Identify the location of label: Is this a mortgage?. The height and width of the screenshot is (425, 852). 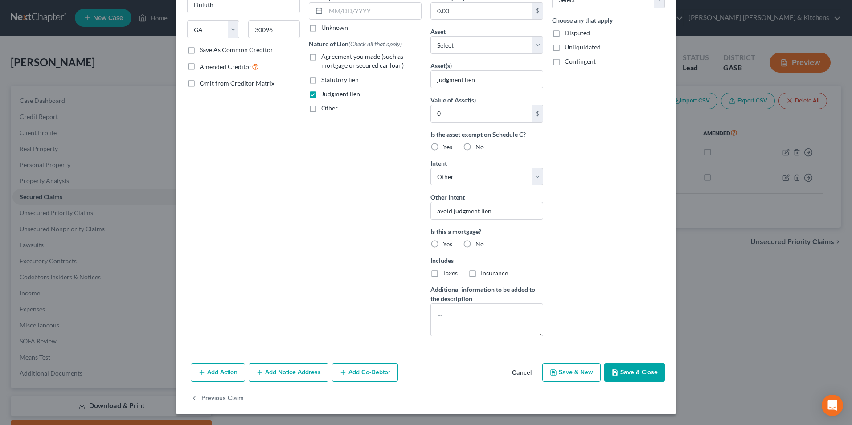
(487, 231).